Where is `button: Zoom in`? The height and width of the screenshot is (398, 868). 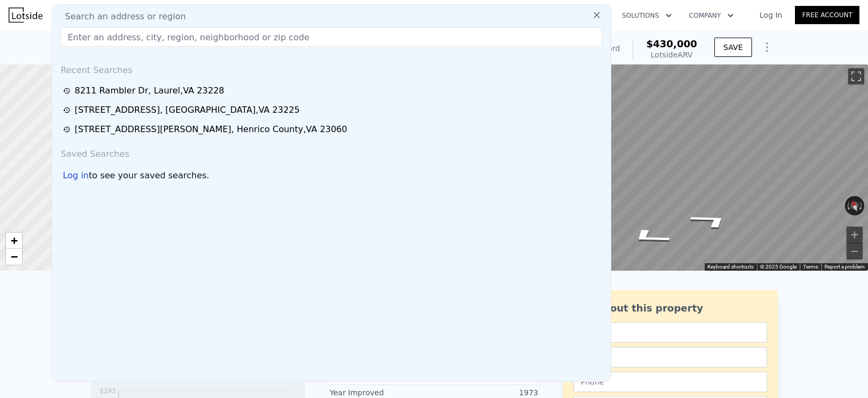
button: Zoom in is located at coordinates (854, 235).